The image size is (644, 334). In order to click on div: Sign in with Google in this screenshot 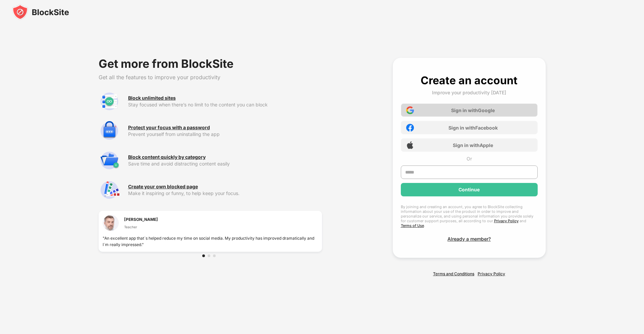, I will do `click(473, 110)`.